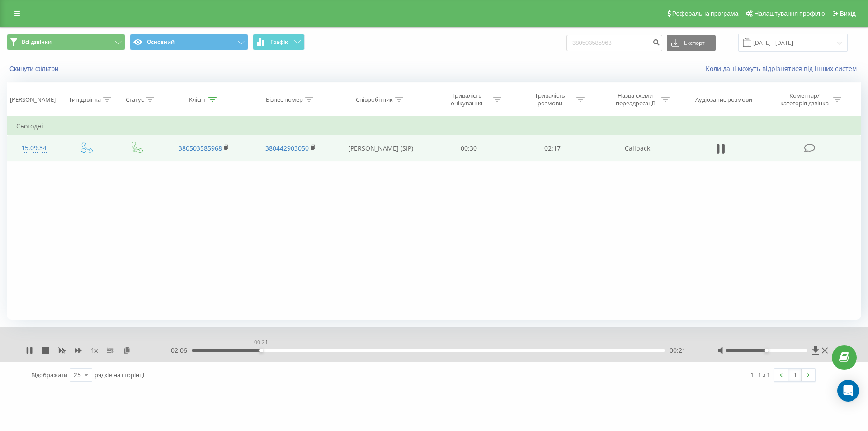  Describe the element at coordinates (789, 14) in the screenshot. I see `span: Налаштування профілю` at that location.